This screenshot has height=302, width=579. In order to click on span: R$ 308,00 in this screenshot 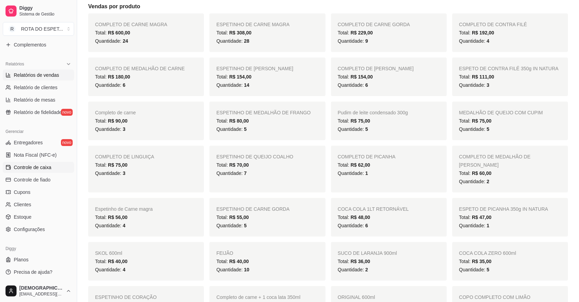, I will do `click(241, 33)`.